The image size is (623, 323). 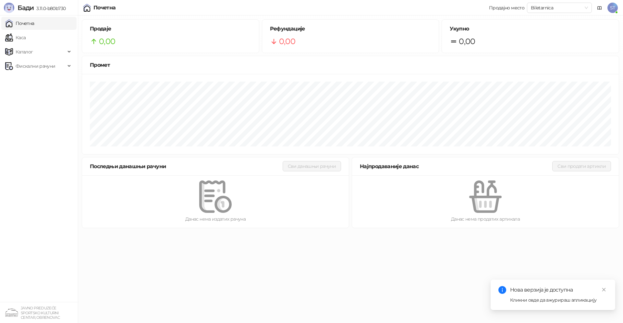 I want to click on div: Кликни овде да ажурираш апликацију, so click(x=559, y=300).